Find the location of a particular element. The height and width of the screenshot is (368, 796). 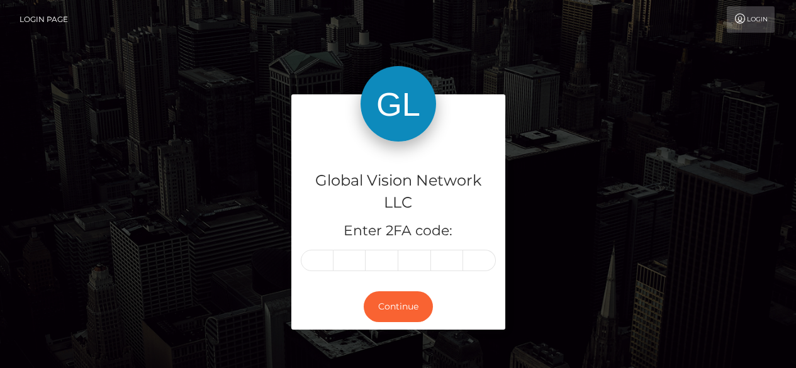

img: Global Vision Network LLC is located at coordinates (398, 104).